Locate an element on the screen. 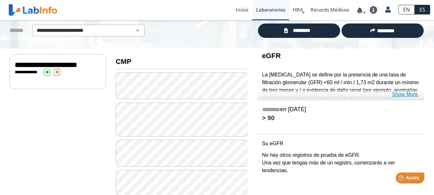  a: Show More is located at coordinates (405, 95).